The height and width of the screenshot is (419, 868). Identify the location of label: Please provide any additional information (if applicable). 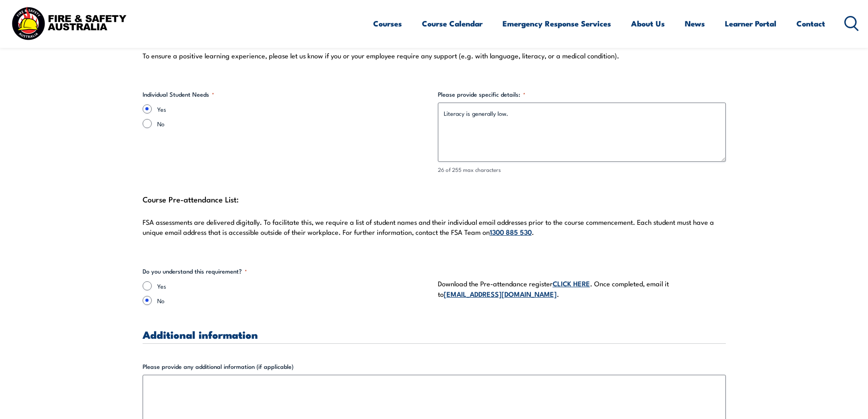
(434, 366).